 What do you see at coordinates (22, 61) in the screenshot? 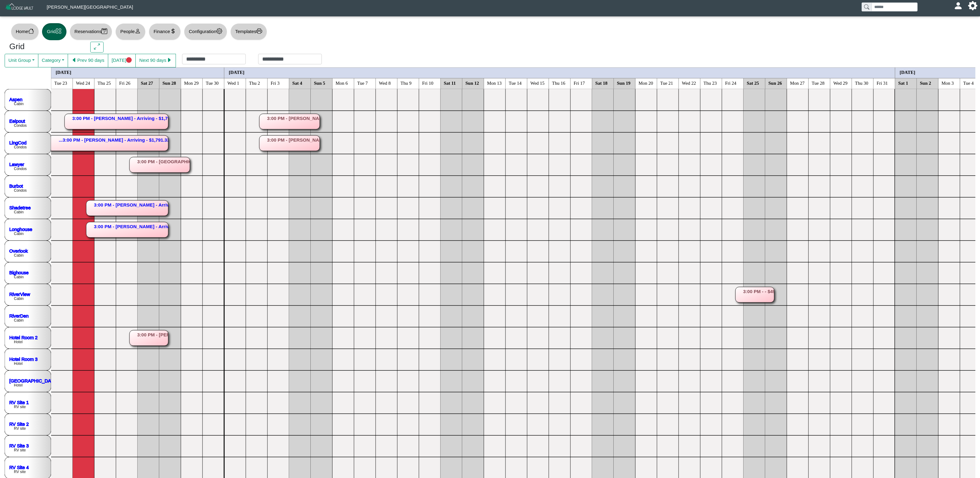
I see `button: Unit Group` at bounding box center [22, 61].